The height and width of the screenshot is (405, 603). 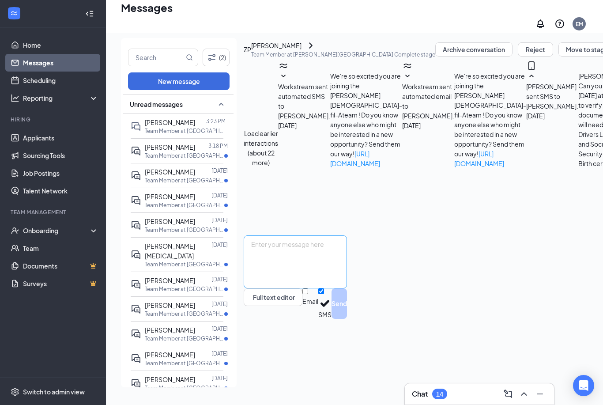 I want to click on button: Minimize, so click(x=540, y=394).